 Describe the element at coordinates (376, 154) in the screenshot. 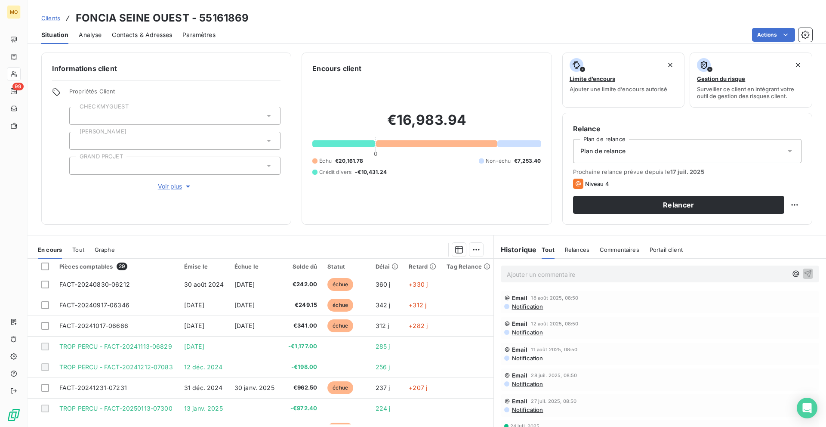

I see `span: 0` at that location.